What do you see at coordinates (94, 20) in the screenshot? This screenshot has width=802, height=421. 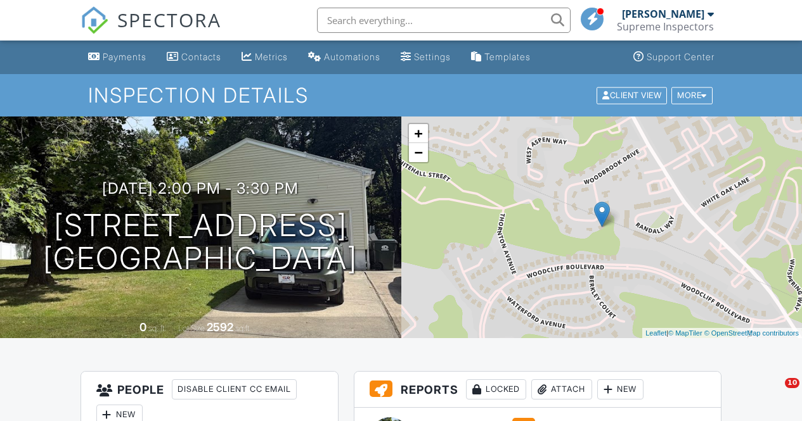 I see `img: The Best Home Inspection Software - Spectora` at bounding box center [94, 20].